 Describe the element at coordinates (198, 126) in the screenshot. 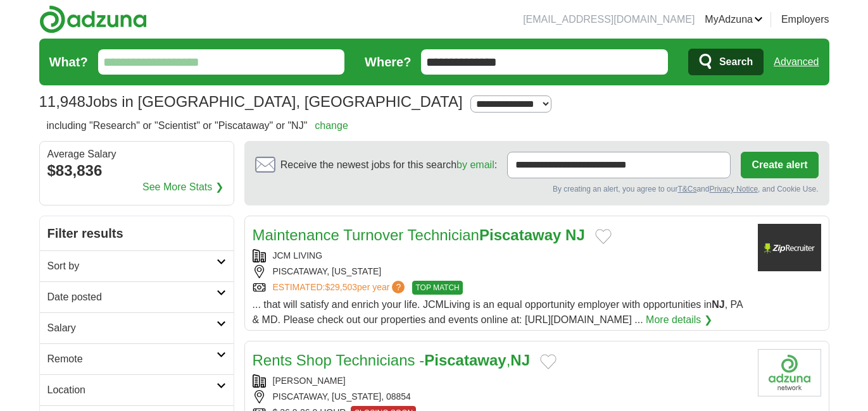

I see `h2: including "Research" or "Scientist" or "Piscataway" or "NJ"` at that location.